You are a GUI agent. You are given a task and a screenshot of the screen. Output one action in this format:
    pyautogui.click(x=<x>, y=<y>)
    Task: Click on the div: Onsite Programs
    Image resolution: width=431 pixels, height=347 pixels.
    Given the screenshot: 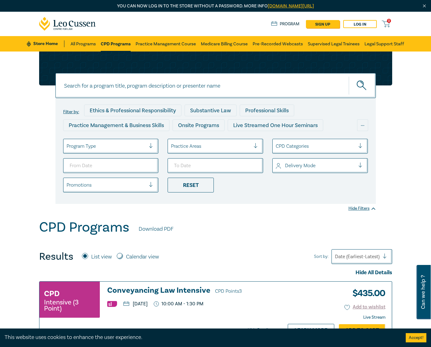 What is the action you would take?
    pyautogui.click(x=198, y=125)
    